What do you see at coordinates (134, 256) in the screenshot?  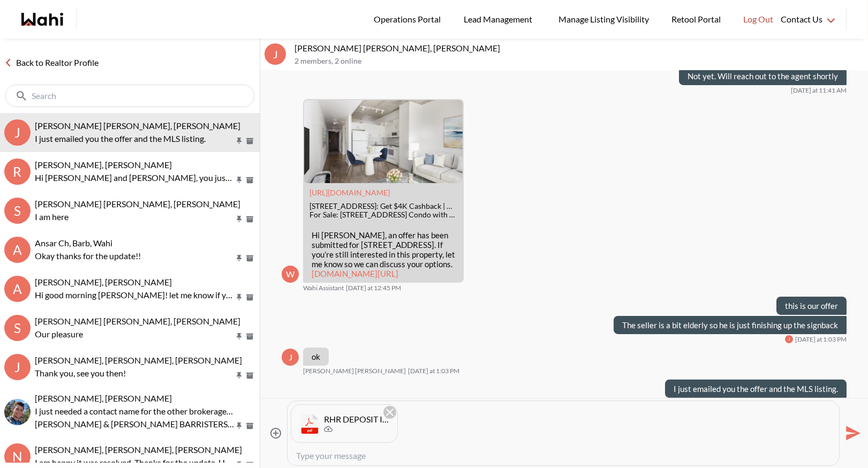 I see `p: Okay thanks for the update!!` at bounding box center [134, 256].